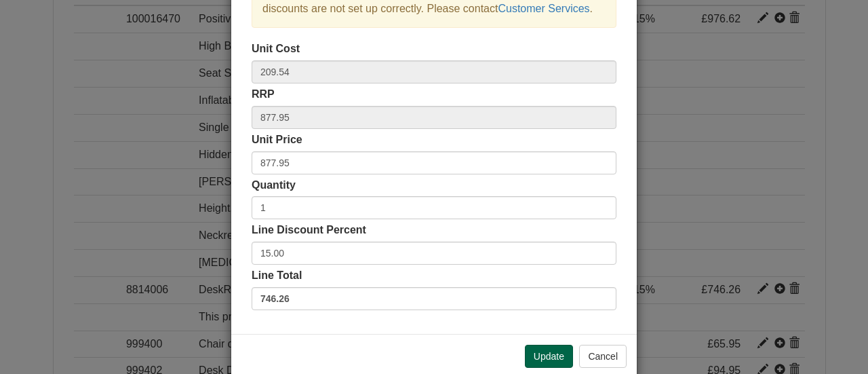 Image resolution: width=868 pixels, height=374 pixels. I want to click on a: Customer Services, so click(543, 8).